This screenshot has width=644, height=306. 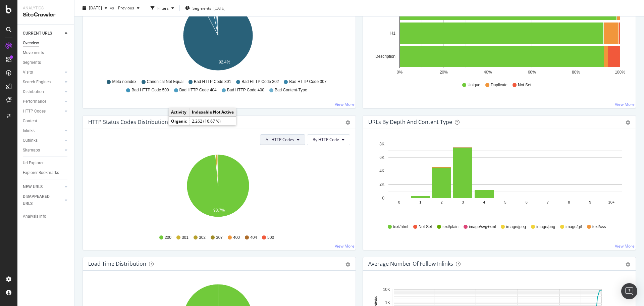 I want to click on div: A chart., so click(x=498, y=179).